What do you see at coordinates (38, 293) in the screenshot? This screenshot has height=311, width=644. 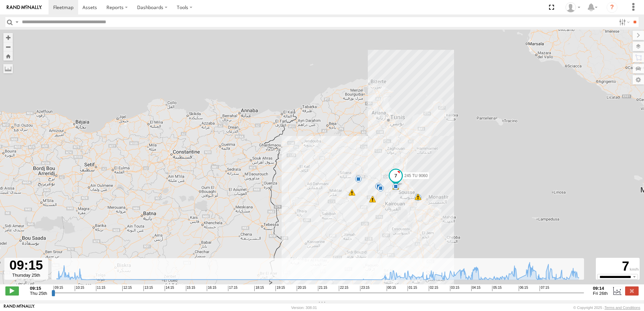 I see `span: Thu 25th Sep 2025` at bounding box center [38, 293].